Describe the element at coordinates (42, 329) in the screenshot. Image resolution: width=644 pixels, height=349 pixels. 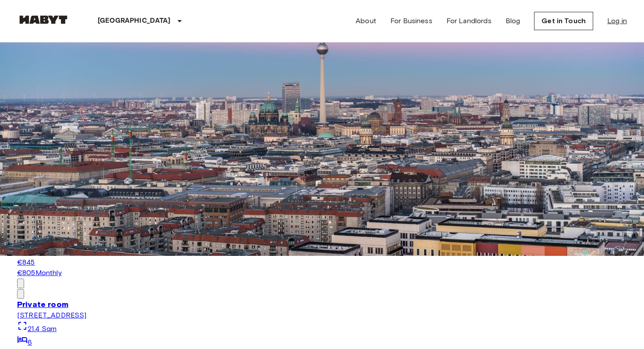
I see `span: 21.4 Sqm` at that location.